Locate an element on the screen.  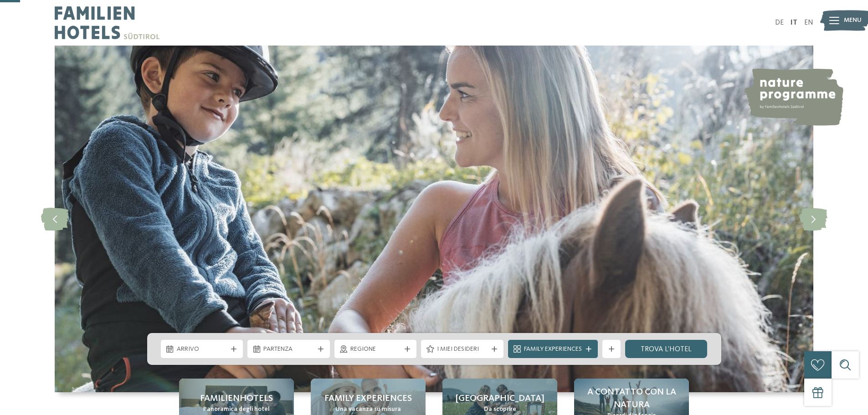
span: A contatto con la natura is located at coordinates (632, 399).